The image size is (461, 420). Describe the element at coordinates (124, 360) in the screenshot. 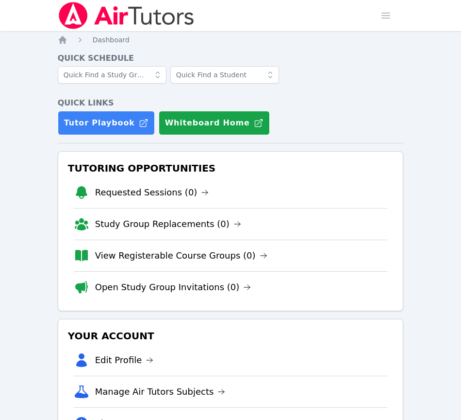

I see `a: Edit Profile` at that location.